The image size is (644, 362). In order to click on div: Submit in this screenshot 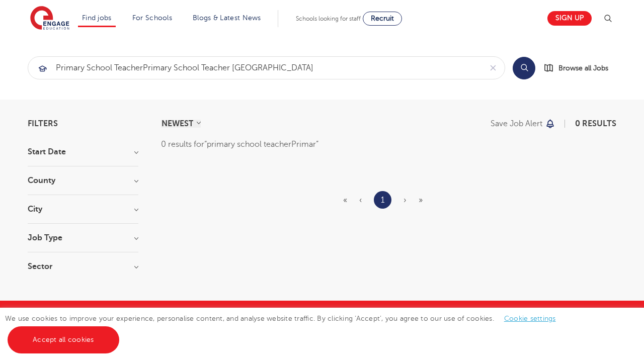, I will do `click(266, 68)`.